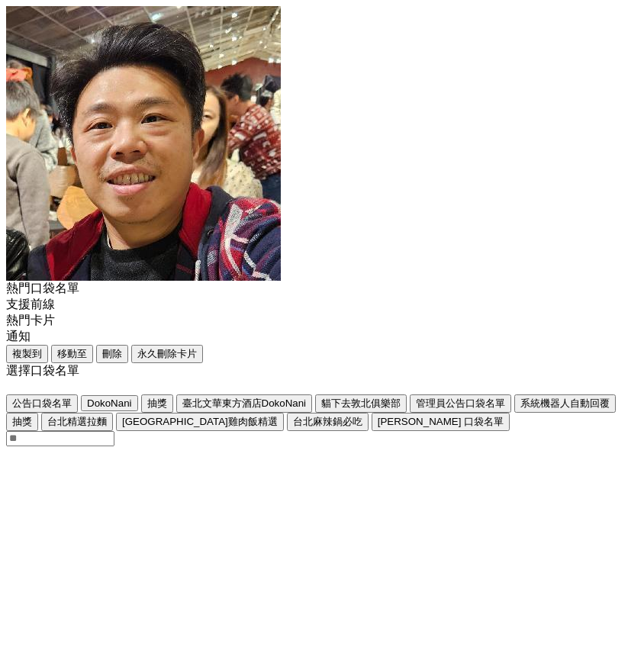 The height and width of the screenshot is (666, 644). I want to click on button: 公告口袋名單, so click(42, 403).